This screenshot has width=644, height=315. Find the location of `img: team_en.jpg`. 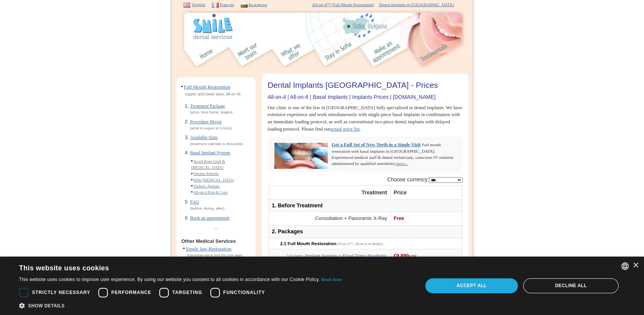

img: team_en.jpg is located at coordinates (248, 54).